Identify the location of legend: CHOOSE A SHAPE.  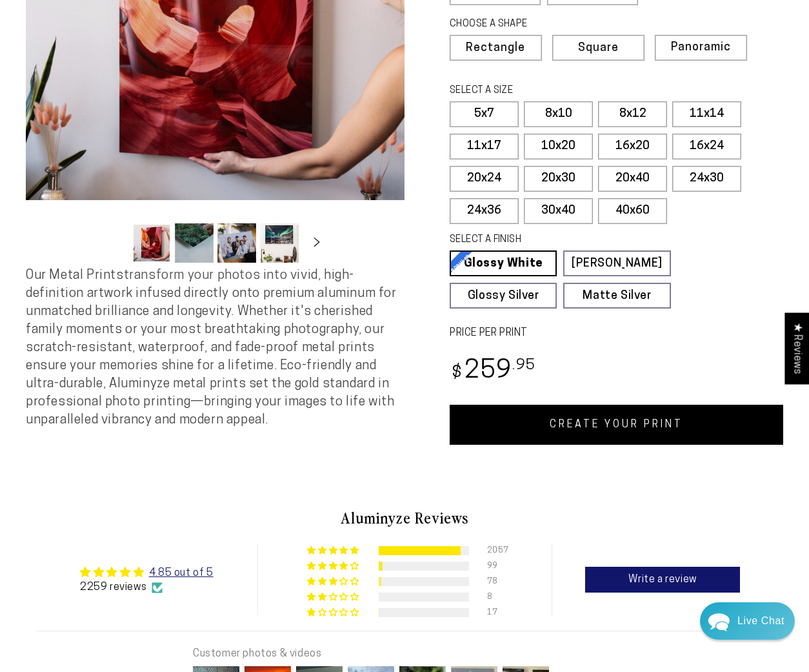
(539, 24).